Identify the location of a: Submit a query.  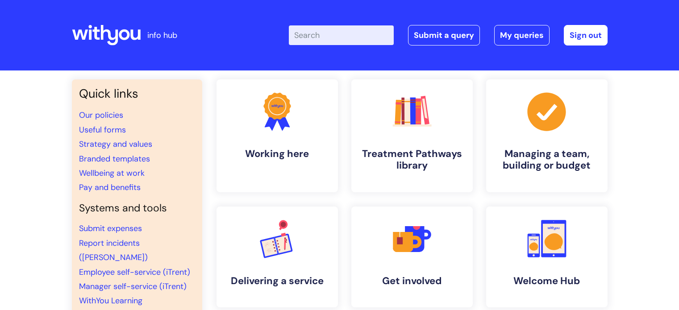
(444, 35).